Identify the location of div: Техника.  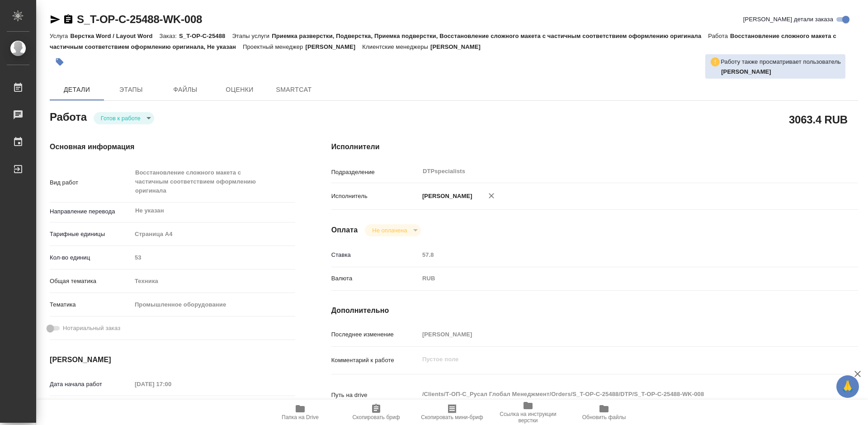
(213, 281).